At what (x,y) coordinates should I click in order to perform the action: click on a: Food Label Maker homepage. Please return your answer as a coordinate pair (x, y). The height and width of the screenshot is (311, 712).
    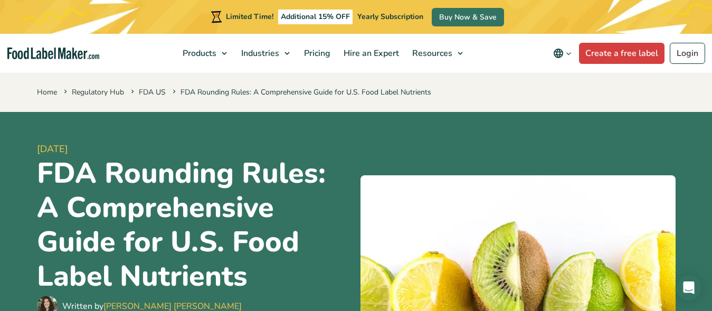
    Looking at the image, I should click on (53, 53).